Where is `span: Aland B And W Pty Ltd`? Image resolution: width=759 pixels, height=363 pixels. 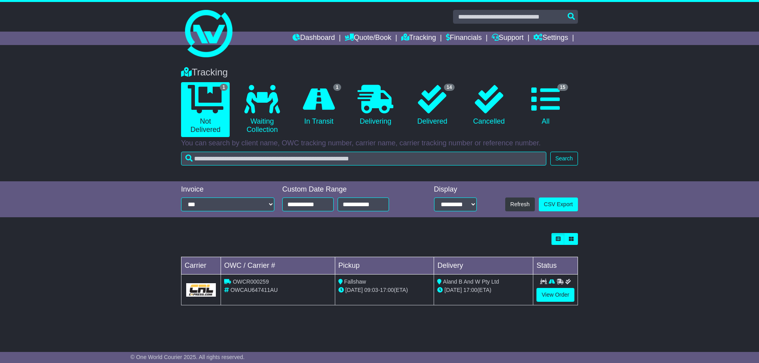
span: Aland B And W Pty Ltd is located at coordinates (471, 282).